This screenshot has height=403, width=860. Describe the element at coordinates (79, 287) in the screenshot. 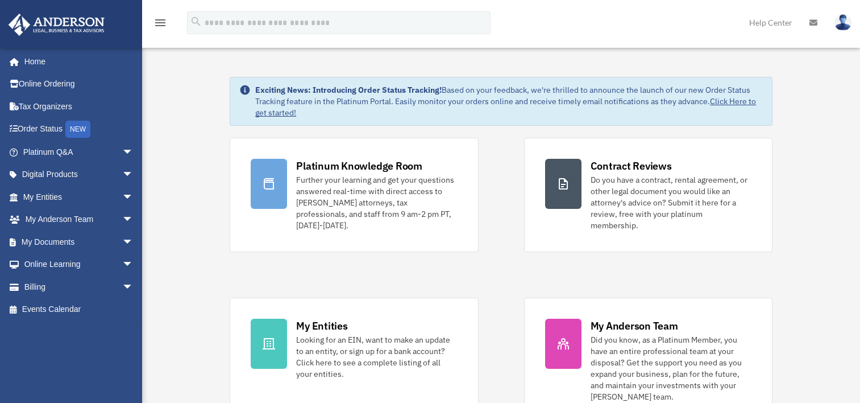

I see `a: Billingarrow_drop_down` at that location.